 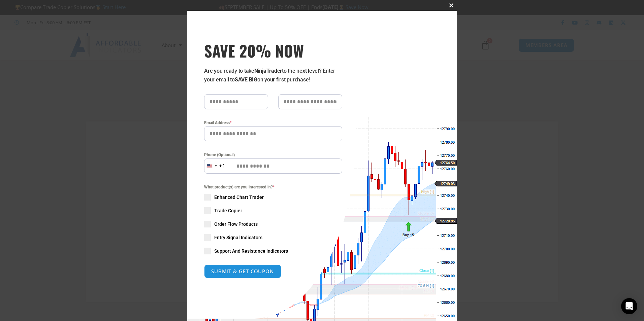 I want to click on h3: SAVE 20% NOW, so click(x=273, y=50).